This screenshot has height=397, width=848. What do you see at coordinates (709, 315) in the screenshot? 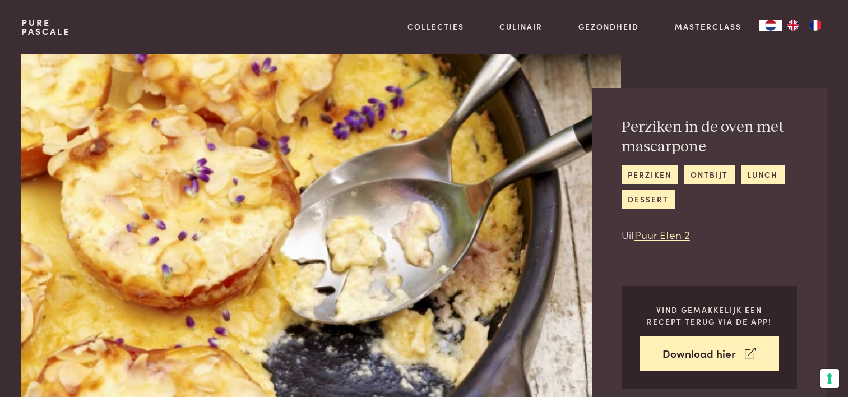
I see `p: Vind gemakkelijk een recept terug via de app!` at bounding box center [709, 315].